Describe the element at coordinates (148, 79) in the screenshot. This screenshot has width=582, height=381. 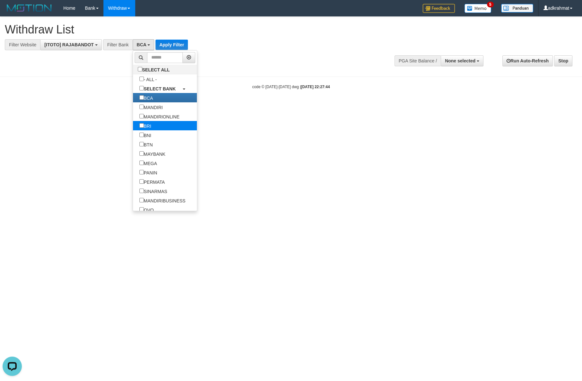
I see `label: - ALL -` at that location.